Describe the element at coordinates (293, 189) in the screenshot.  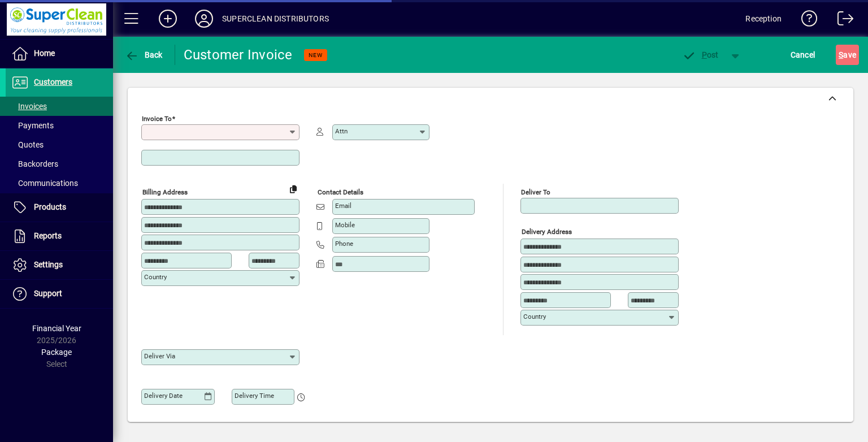
I see `button: Copy to Delivery address` at that location.